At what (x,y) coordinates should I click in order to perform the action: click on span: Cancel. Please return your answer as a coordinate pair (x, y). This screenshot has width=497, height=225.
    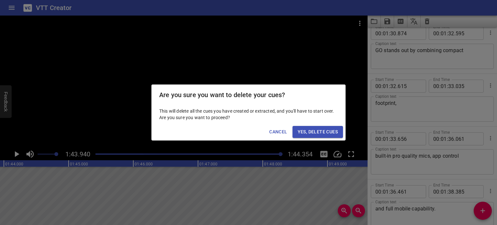
    Looking at the image, I should click on (278, 132).